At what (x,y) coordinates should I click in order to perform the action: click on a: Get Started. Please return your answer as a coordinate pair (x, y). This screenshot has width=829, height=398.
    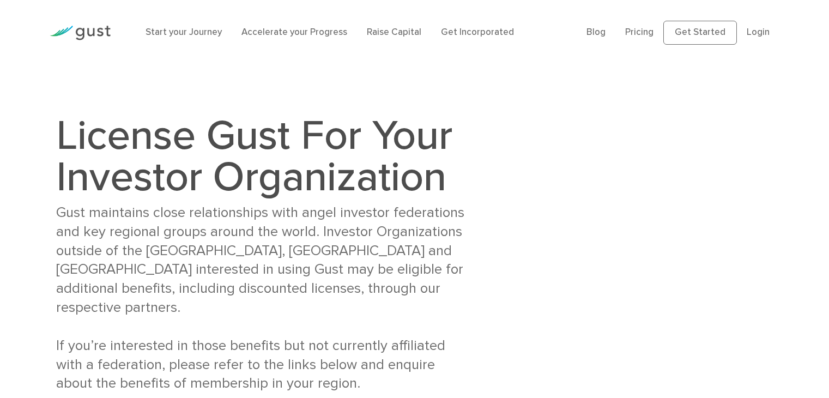
    Looking at the image, I should click on (700, 33).